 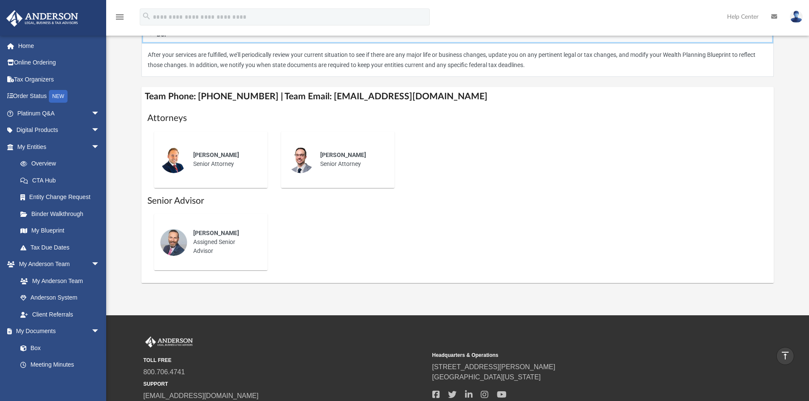 What do you see at coordinates (58, 348) in the screenshot?
I see `a: Box` at bounding box center [58, 348].